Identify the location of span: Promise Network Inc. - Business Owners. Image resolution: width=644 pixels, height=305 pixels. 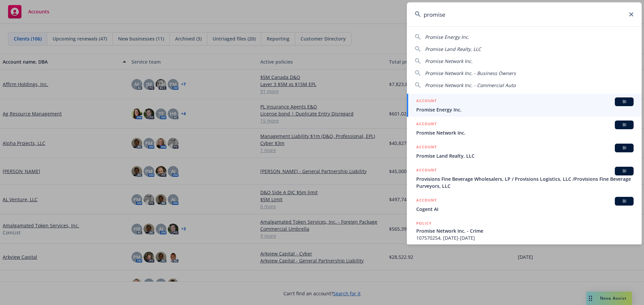
(470, 73).